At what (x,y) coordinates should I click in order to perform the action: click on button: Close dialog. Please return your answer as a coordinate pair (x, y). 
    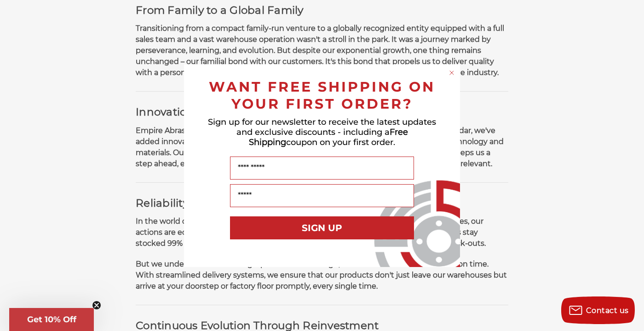
    Looking at the image, I should click on (452, 73).